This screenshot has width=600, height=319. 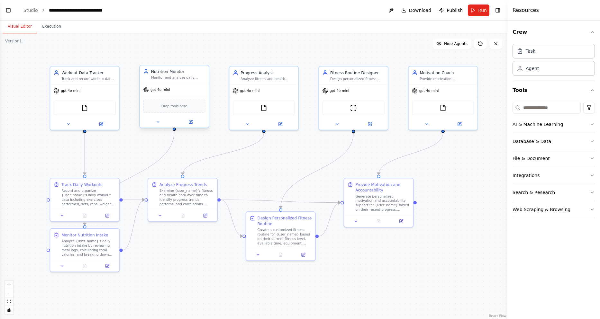 What do you see at coordinates (88, 79) in the screenshot?
I see `div: Track and record workout data including exercises performed, sets, reps, weights, duration, and w...` at bounding box center [88, 79].